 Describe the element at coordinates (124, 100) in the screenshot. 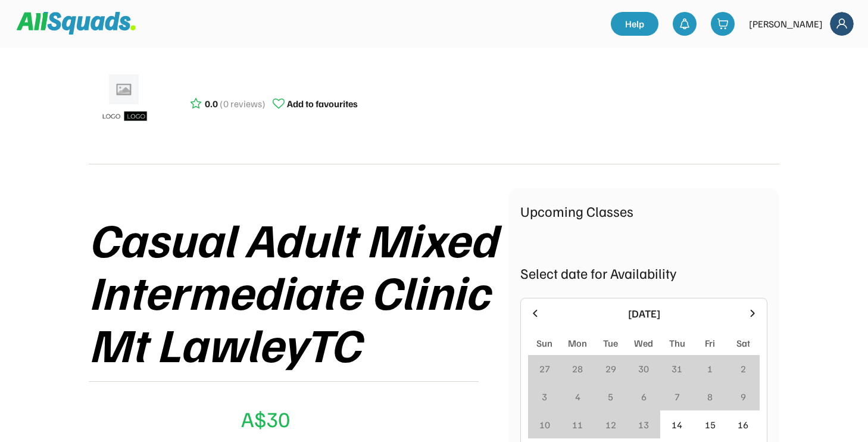

I see `img: ui-kit-placeholders-product-5_1200x.webp` at that location.